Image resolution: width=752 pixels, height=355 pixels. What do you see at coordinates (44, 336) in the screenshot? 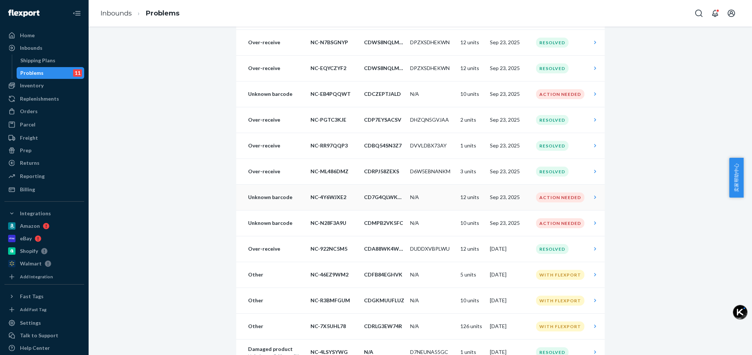
I see `a: Talk to Support` at bounding box center [44, 336].